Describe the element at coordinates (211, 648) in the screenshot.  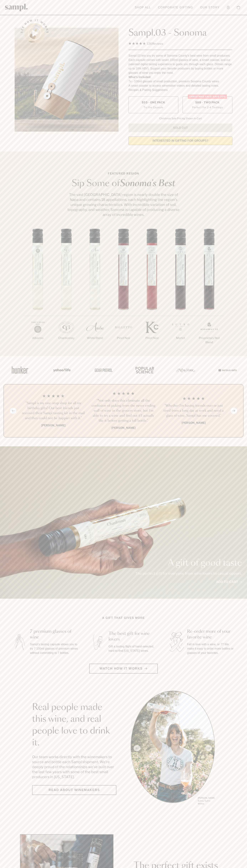
I see `p: Fall in love with a wine, or 7? We make it easy to order more bottles or glasses of your favorites.` at that location.